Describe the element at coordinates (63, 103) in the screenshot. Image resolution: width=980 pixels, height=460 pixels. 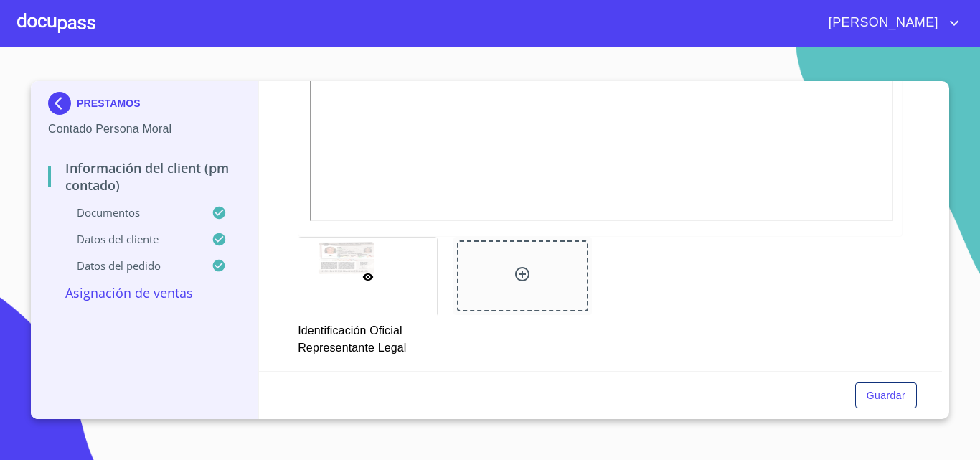
I see `img: Docupass spot blue` at that location.